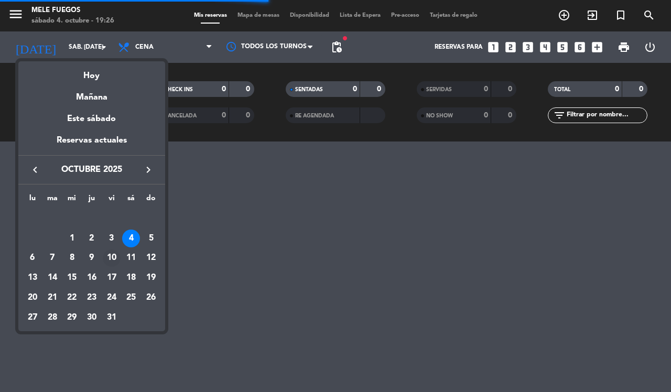 This screenshot has height=392, width=671. I want to click on button: keyboard_arrow_left, so click(35, 170).